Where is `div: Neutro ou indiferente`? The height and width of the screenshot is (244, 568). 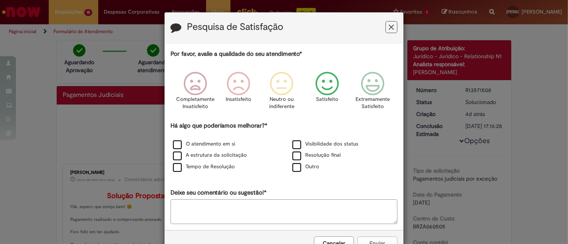
div: Neutro ou indiferente is located at coordinates (281, 93).